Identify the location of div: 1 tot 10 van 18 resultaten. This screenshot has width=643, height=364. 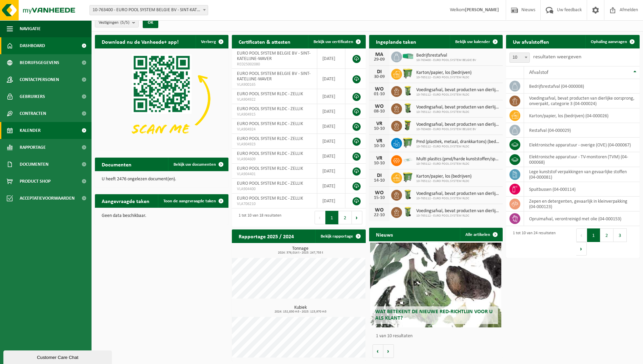
(258, 218).